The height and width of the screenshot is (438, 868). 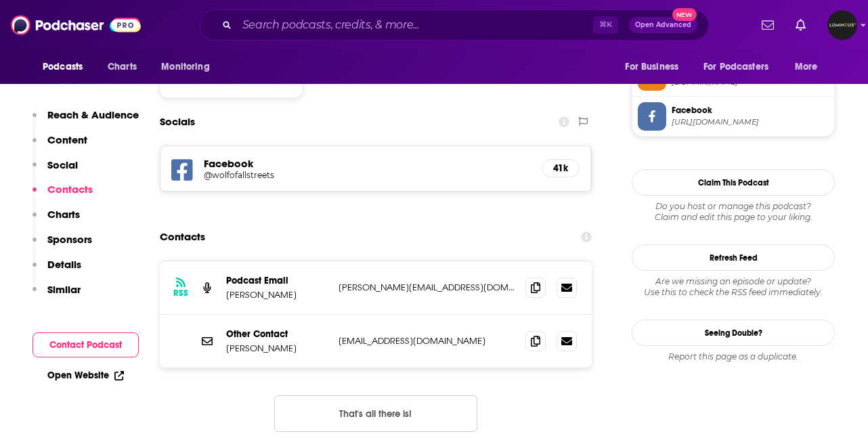 I want to click on button: Social, so click(x=55, y=171).